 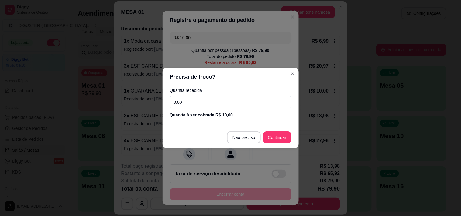 I want to click on div: Quantia à ser cobrada R$ 10,00, so click(x=231, y=115).